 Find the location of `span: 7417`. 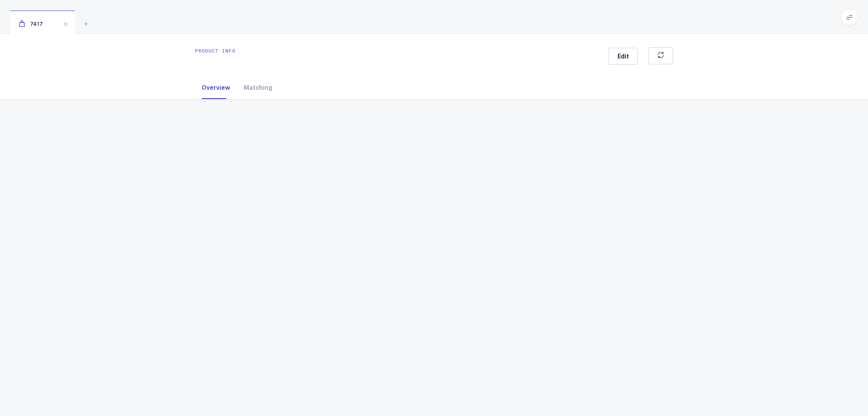

span: 7417 is located at coordinates (31, 24).